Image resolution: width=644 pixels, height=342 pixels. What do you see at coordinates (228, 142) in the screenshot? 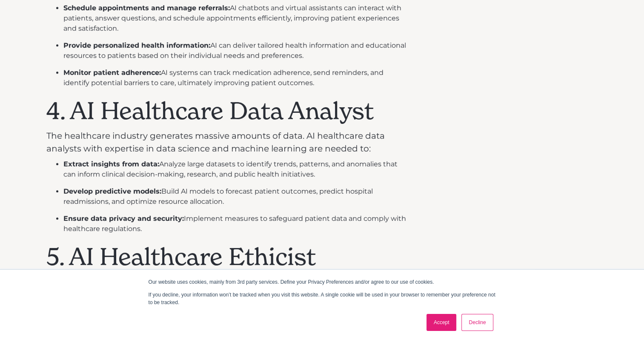
I see `p: The healthcare industry generates massive amounts of data. AI healthcare data analysts with exper...` at bounding box center [228, 142].